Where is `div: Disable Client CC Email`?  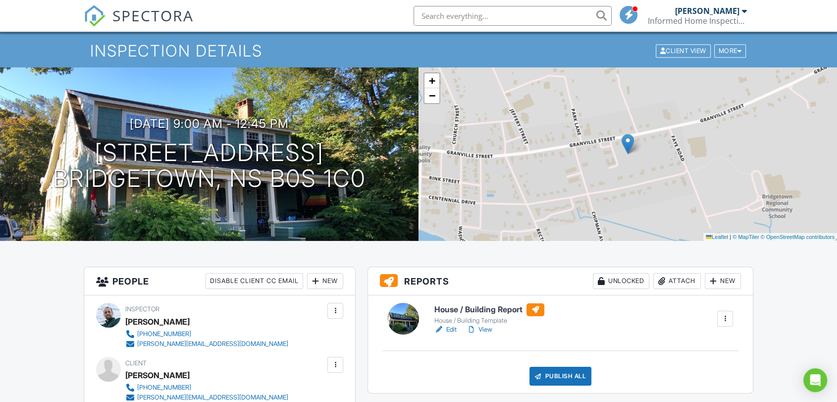
div: Disable Client CC Email is located at coordinates (254, 281).